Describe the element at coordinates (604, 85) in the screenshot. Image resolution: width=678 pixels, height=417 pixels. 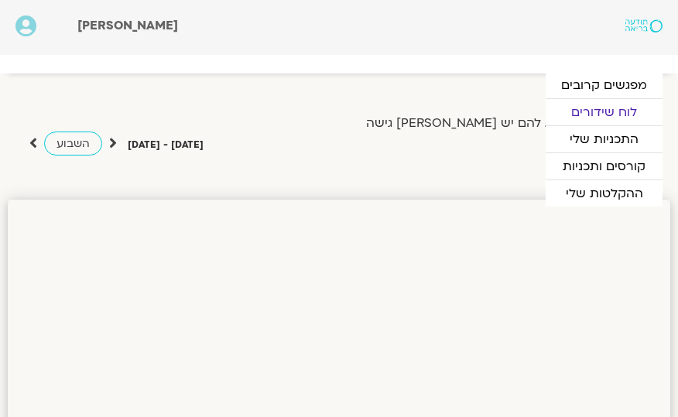
I see `a: מפגשים קרובים` at that location.